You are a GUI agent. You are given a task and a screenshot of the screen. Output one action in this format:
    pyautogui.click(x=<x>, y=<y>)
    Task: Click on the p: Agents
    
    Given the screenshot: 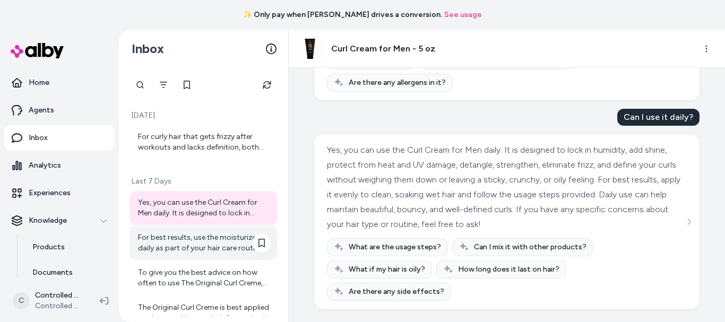 What is the action you would take?
    pyautogui.click(x=41, y=110)
    